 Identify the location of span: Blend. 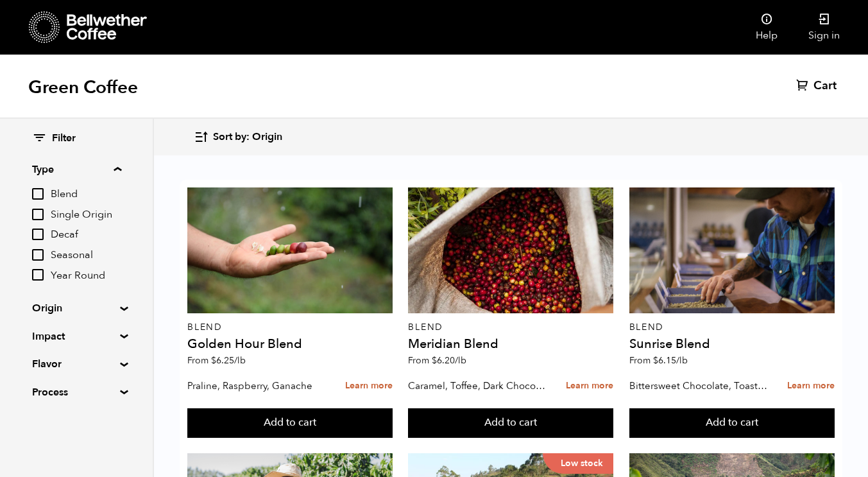
(86, 195).